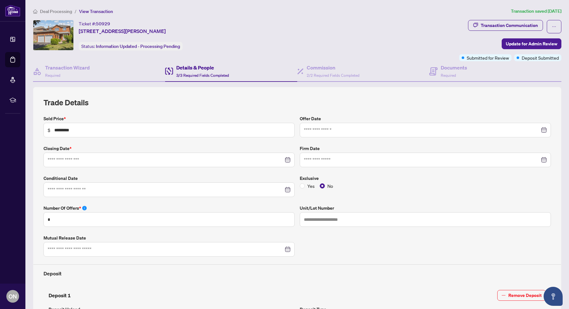 This screenshot has width=569, height=309. Describe the element at coordinates (333, 75) in the screenshot. I see `span: 2/2 Required Fields Completed` at that location.